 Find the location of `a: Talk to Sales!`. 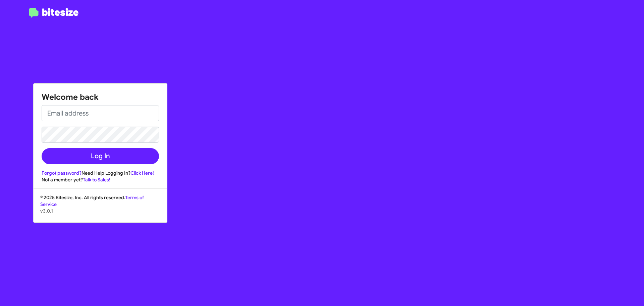

a: Talk to Sales! is located at coordinates (96, 180).